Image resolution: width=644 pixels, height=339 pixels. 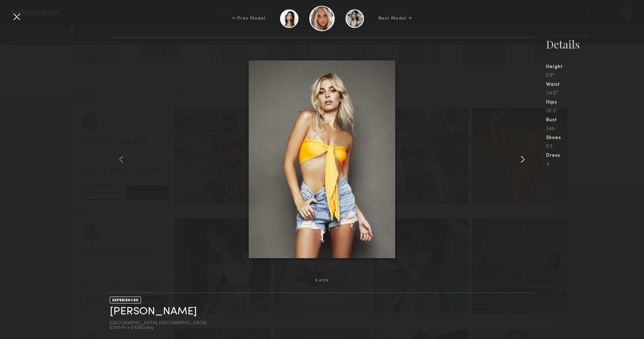 What do you see at coordinates (595, 155) in the screenshot?
I see `div: Dress` at bounding box center [595, 155].